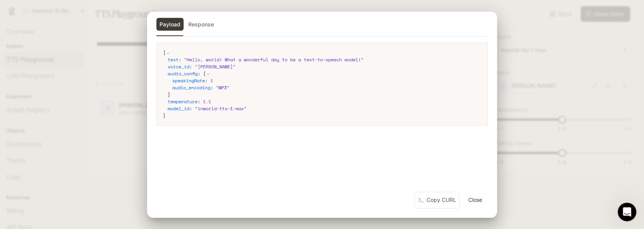 This screenshot has height=229, width=644. Describe the element at coordinates (212, 81) in the screenshot. I see `span: 1` at that location.